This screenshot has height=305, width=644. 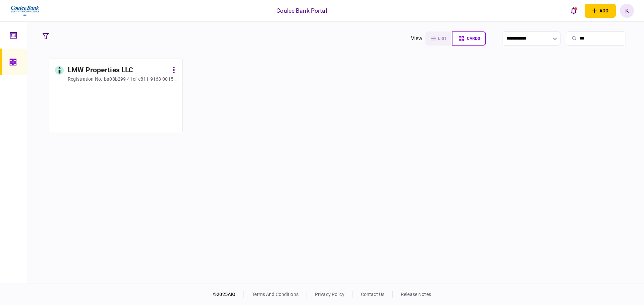 What do you see at coordinates (116, 96) in the screenshot?
I see `a: LMW Properties LLCregistration no.ba08b299-41ef-e811-9168-00155d0deff0` at bounding box center [116, 96].